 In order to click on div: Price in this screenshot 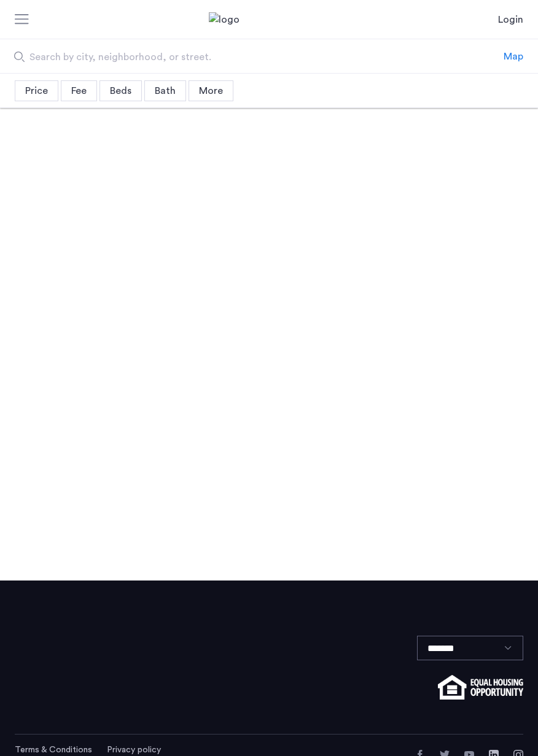, I will do `click(36, 91)`.